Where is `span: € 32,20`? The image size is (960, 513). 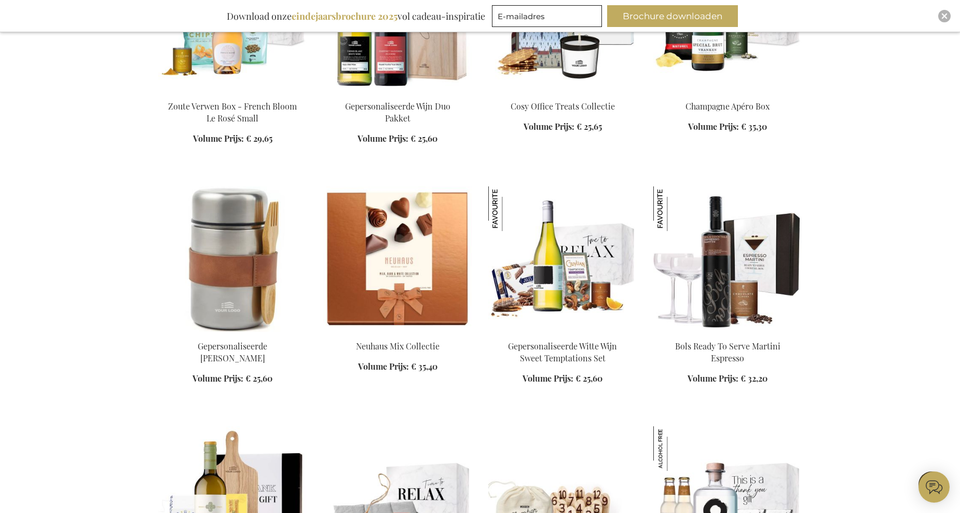 span: € 32,20 is located at coordinates (754, 378).